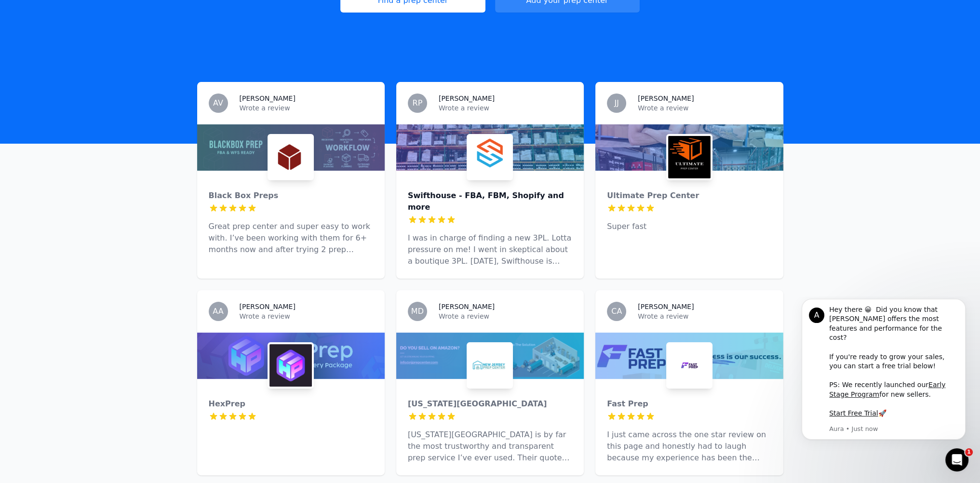 The height and width of the screenshot is (483, 980). Describe the element at coordinates (107, 67) in the screenshot. I see `div: Message content` at that location.